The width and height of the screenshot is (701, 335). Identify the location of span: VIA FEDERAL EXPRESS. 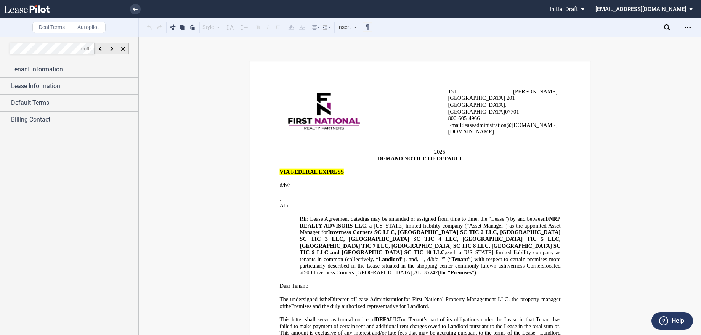
(311, 172).